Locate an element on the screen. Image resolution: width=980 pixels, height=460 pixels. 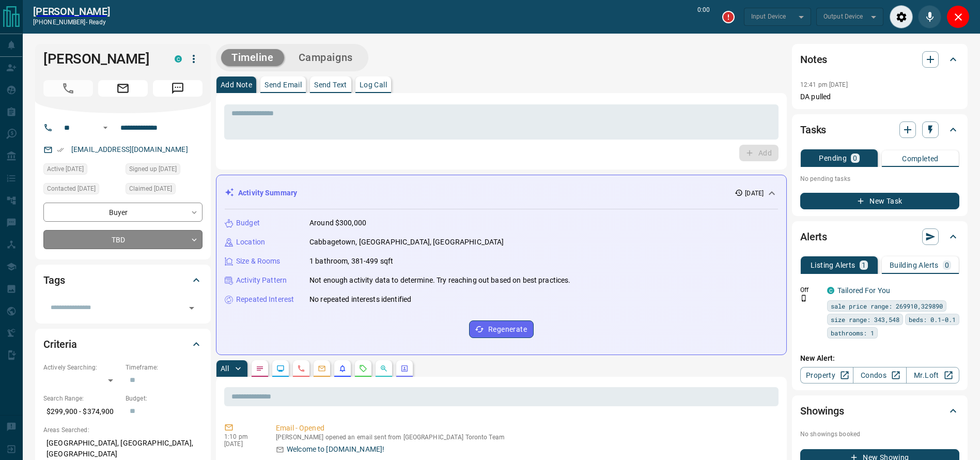
h2: Alerts is located at coordinates (814, 237).